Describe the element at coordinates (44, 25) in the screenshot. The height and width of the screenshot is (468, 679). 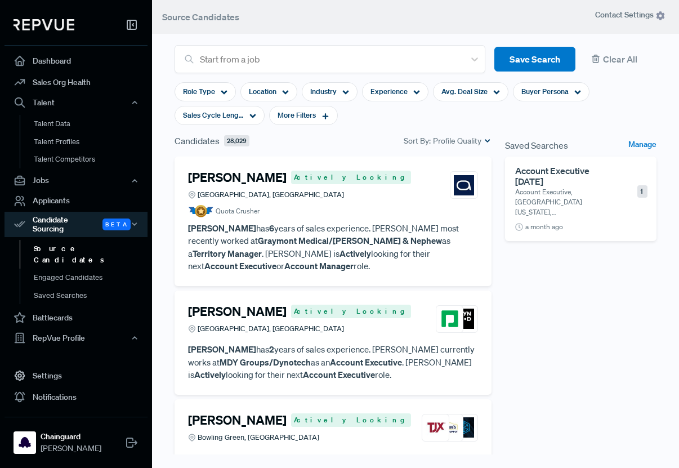
I see `img: RepVue` at that location.